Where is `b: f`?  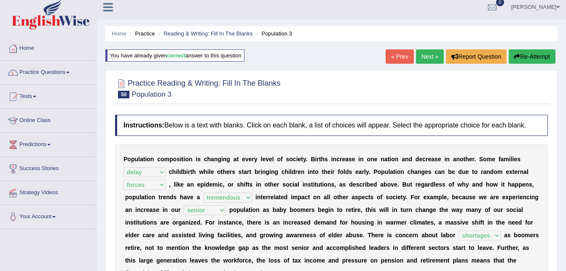
b: f is located at coordinates (500, 159).